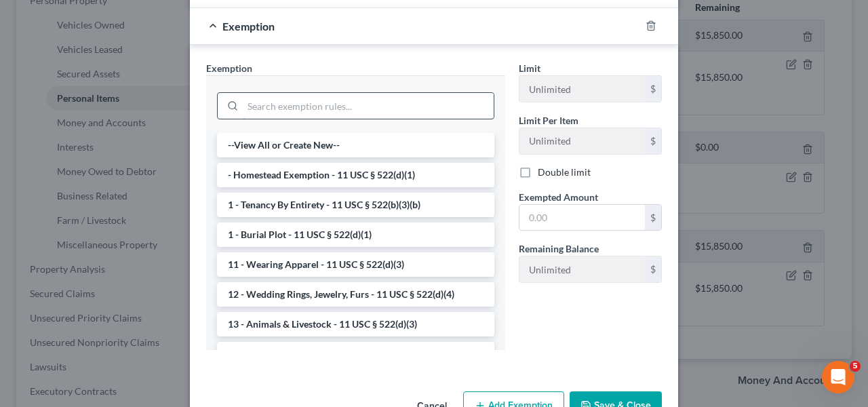 The width and height of the screenshot is (868, 407). I want to click on li: 13 - Animals & Livestock - 11 USC § 522(d)(3), so click(355, 324).